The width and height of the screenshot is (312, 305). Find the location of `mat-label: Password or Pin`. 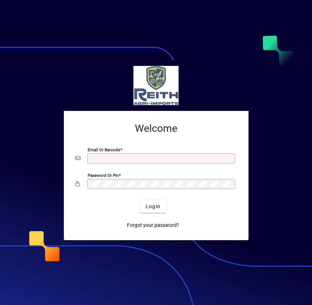

mat-label: Password or Pin is located at coordinates (103, 175).